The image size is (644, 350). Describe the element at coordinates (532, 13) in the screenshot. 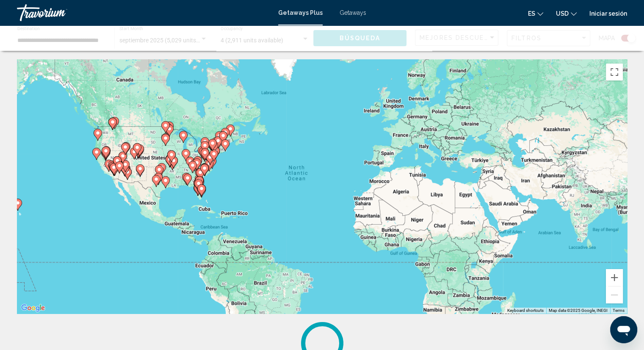

I see `span: es` at that location.